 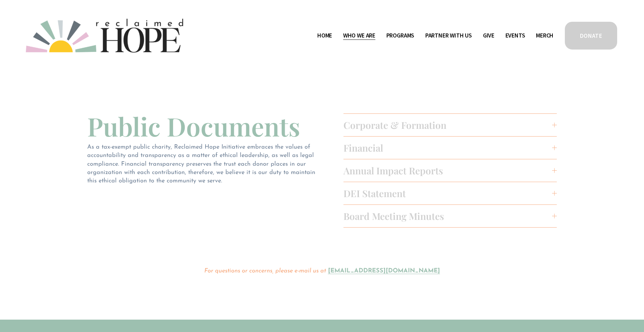 What do you see at coordinates (325, 36) in the screenshot?
I see `a: Home` at bounding box center [325, 36].